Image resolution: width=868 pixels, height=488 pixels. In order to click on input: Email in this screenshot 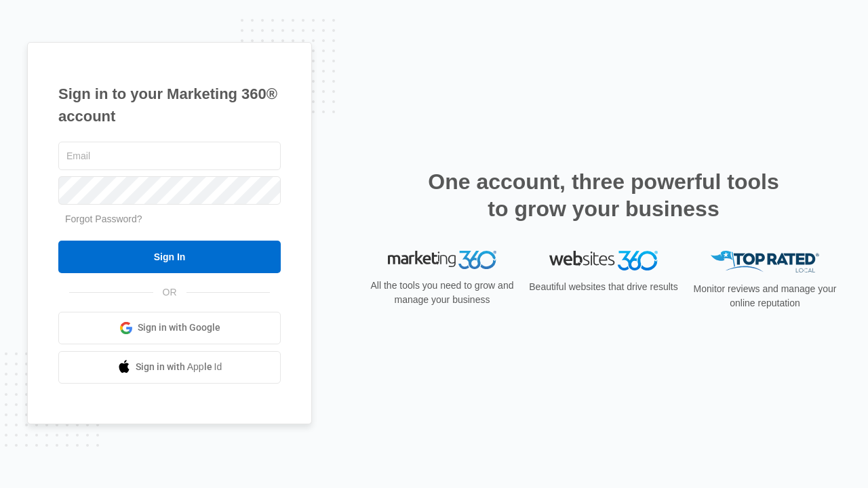, I will do `click(169, 156)`.